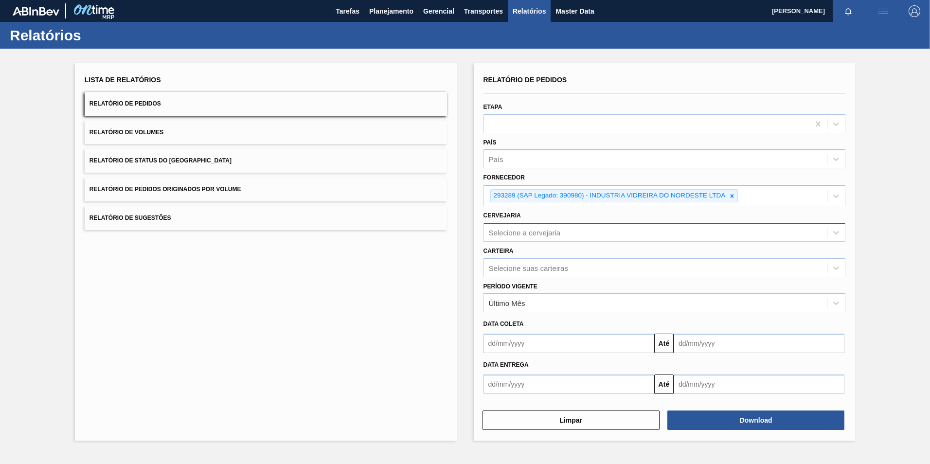 Image resolution: width=930 pixels, height=464 pixels. I want to click on label: Etapa, so click(493, 107).